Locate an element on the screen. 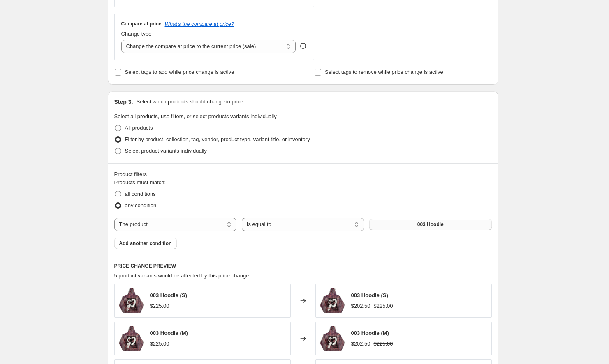 The width and height of the screenshot is (609, 364). span: any condition is located at coordinates (140, 206).